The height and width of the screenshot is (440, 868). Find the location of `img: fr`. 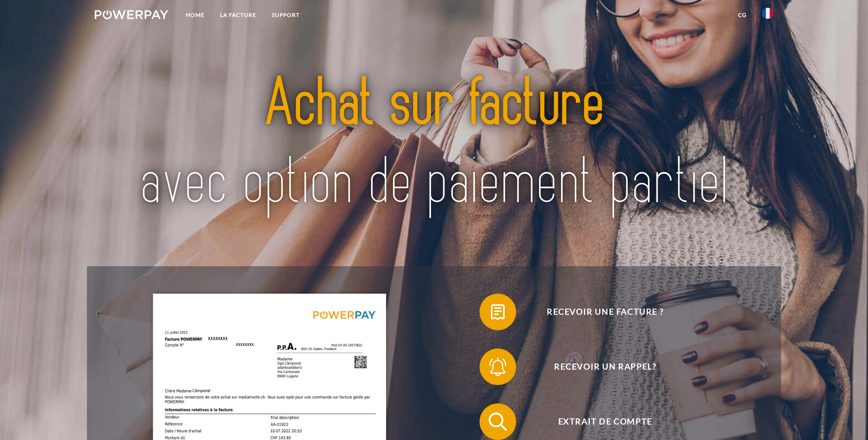

img: fr is located at coordinates (768, 13).